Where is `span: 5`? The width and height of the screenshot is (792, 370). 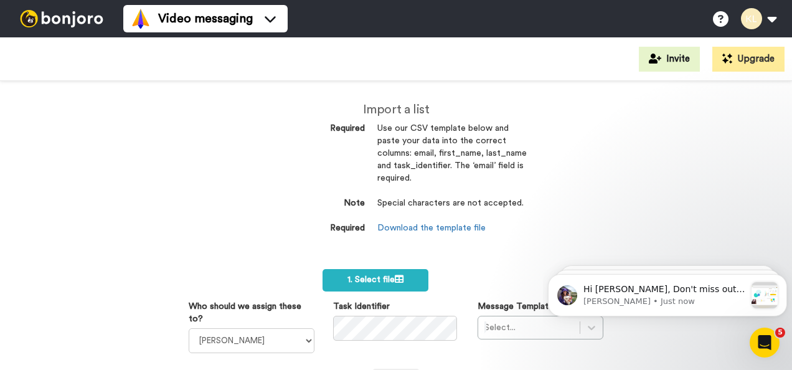 span: 5 is located at coordinates (780, 333).